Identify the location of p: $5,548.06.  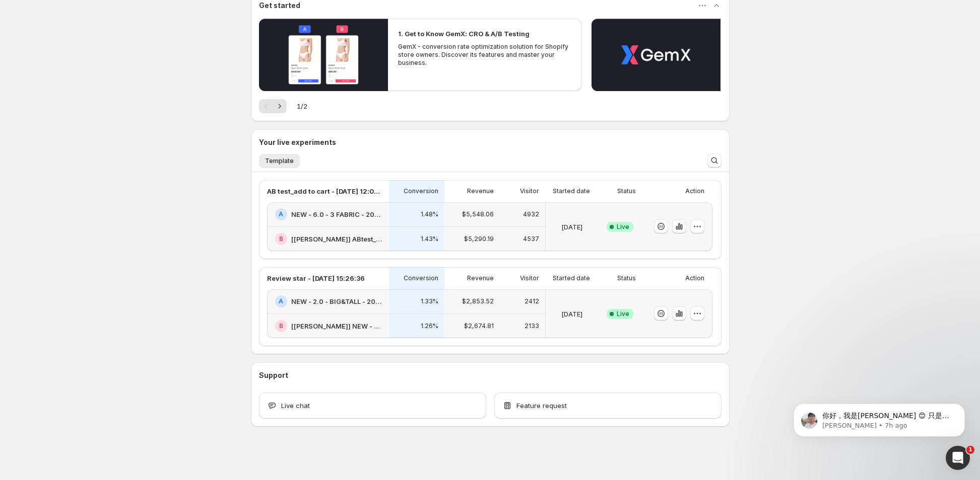
(477, 214).